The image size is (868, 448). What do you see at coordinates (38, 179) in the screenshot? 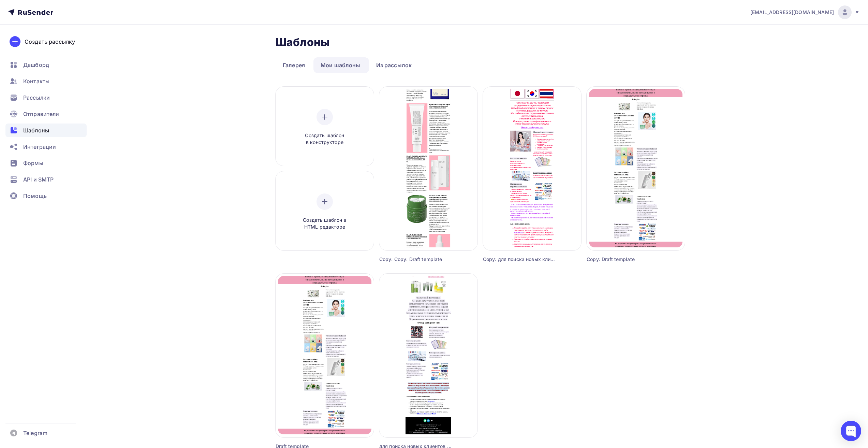
I see `span: API и SMTP` at bounding box center [38, 179].